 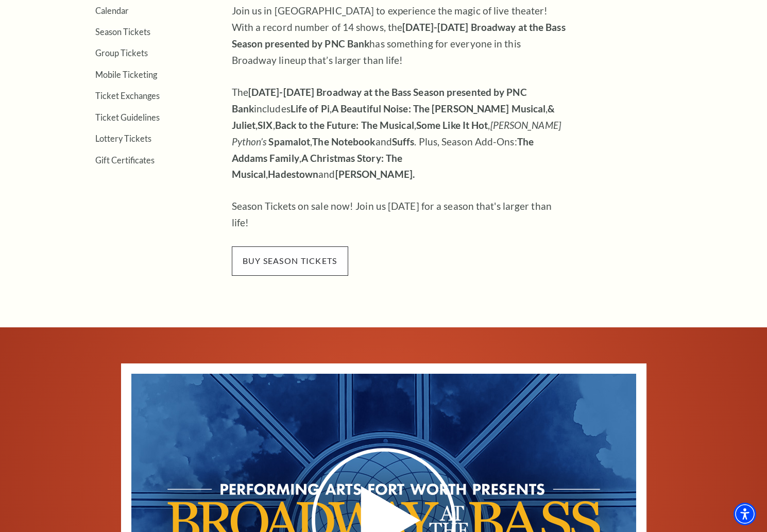 What do you see at coordinates (112, 11) in the screenshot?
I see `a: Calendar` at bounding box center [112, 11].